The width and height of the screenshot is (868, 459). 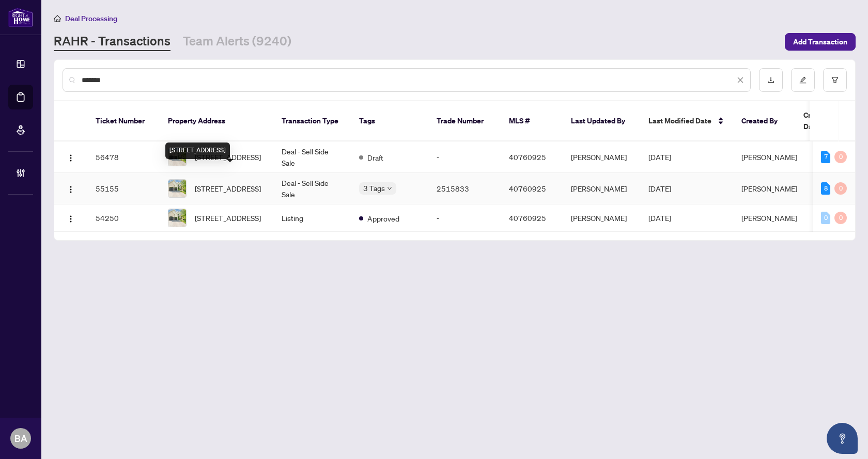 What do you see at coordinates (123, 218) in the screenshot?
I see `td: 54250` at bounding box center [123, 218].